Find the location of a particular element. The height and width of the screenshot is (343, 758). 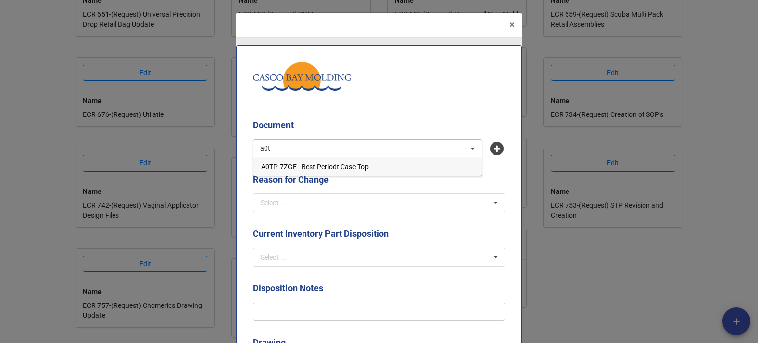

label: Document is located at coordinates (273, 125).